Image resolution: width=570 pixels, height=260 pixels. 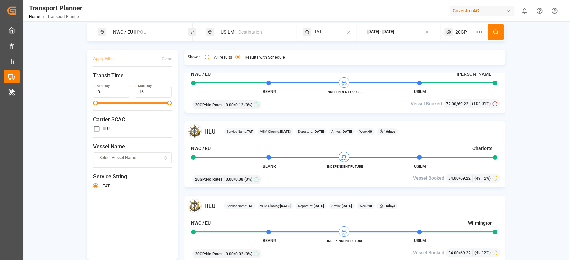 I want to click on span: Minimum, so click(x=96, y=103).